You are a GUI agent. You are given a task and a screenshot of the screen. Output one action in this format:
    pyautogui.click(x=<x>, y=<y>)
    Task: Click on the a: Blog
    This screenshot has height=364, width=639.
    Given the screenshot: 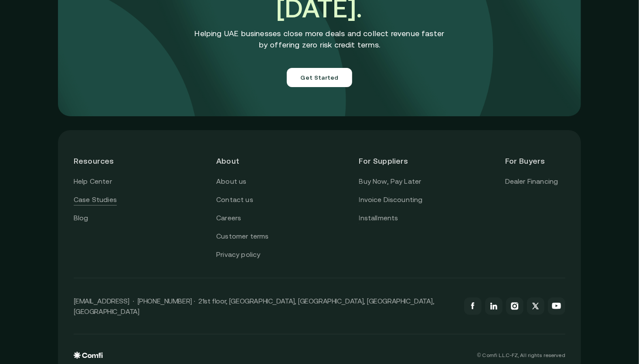 What is the action you would take?
    pyautogui.click(x=81, y=218)
    